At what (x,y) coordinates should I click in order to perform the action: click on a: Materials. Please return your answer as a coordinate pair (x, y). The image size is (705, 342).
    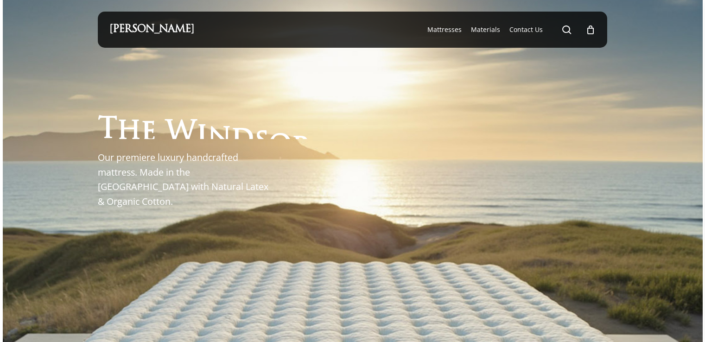
    Looking at the image, I should click on (486, 30).